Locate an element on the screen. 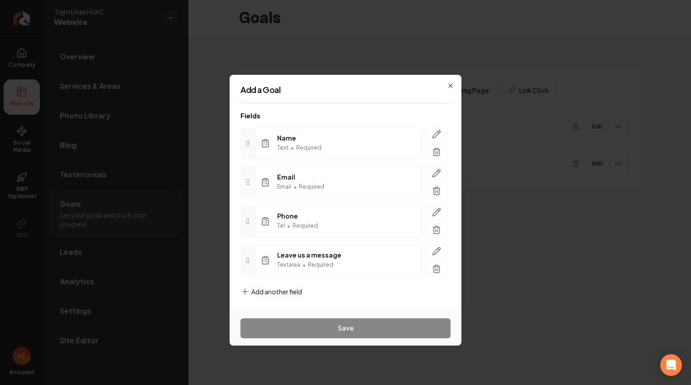 This screenshot has width=691, height=385. span: Phone is located at coordinates (298, 216).